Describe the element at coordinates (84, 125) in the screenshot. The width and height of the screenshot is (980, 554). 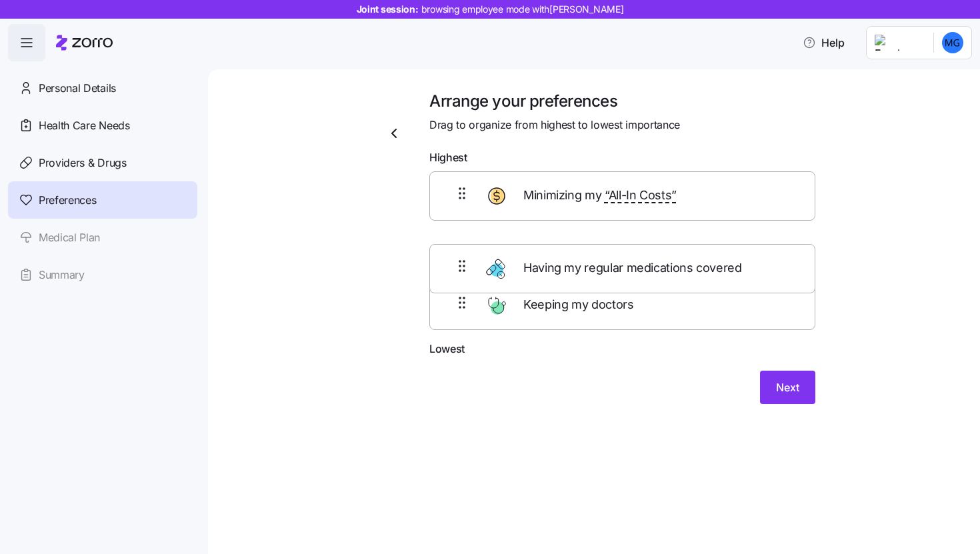
I see `span: Health Care Needs` at that location.